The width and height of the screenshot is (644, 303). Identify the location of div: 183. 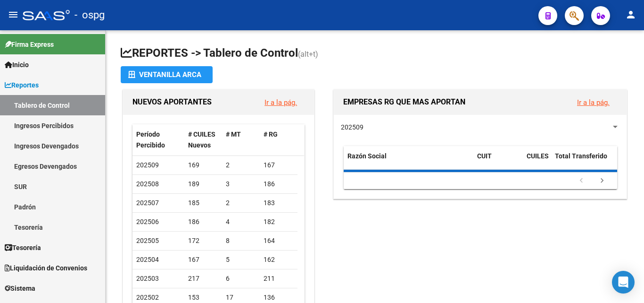
(279, 202).